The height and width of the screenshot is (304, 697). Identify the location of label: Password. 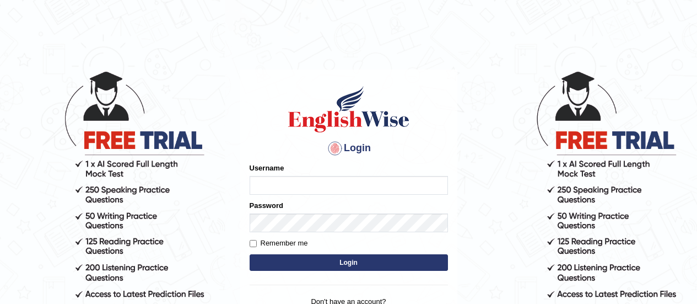
(266, 205).